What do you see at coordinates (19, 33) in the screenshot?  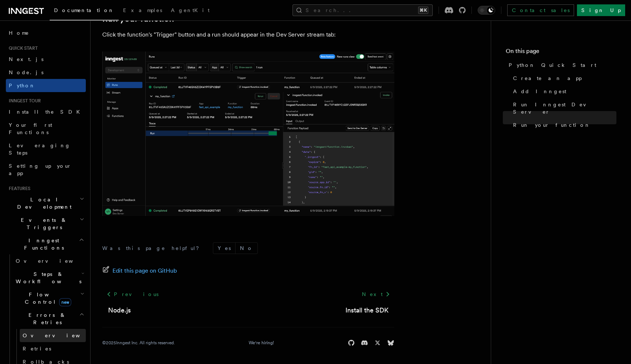 I see `span: Home` at bounding box center [19, 33].